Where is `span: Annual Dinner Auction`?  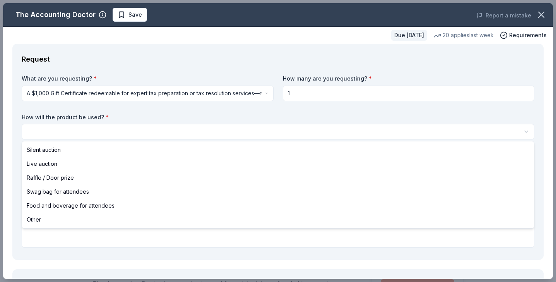
span: Annual Dinner Auction is located at coordinates (166, 14).